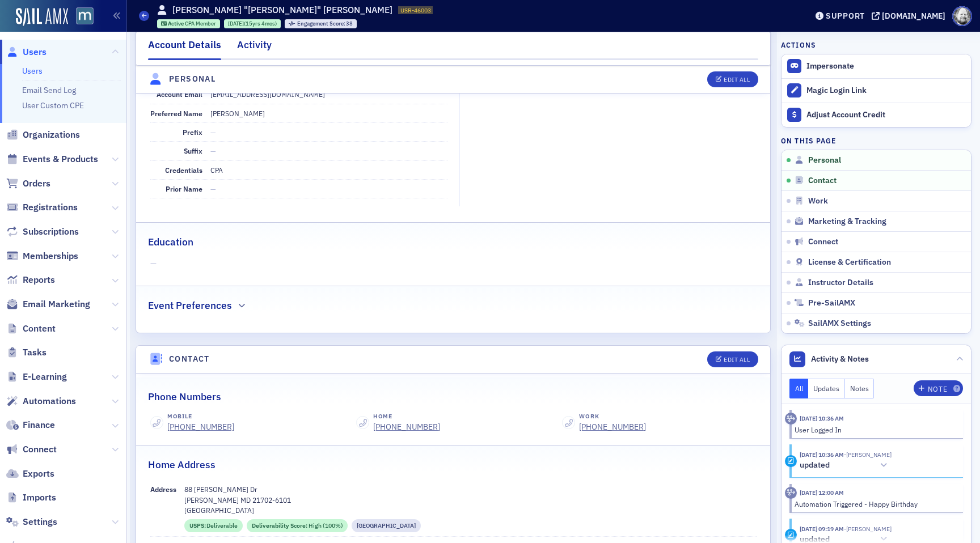  Describe the element at coordinates (39, 498) in the screenshot. I see `span: Imports` at that location.